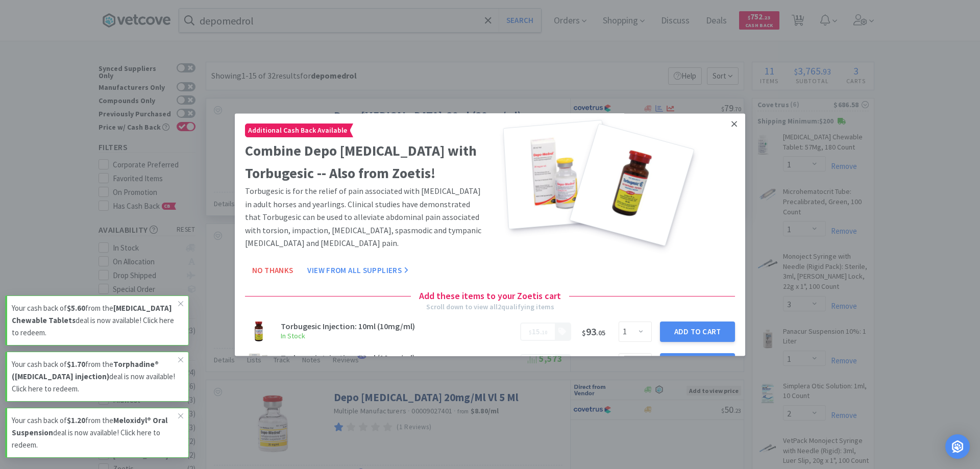 The height and width of the screenshot is (469, 980). What do you see at coordinates (545, 332) in the screenshot?
I see `span: 10` at bounding box center [545, 332].